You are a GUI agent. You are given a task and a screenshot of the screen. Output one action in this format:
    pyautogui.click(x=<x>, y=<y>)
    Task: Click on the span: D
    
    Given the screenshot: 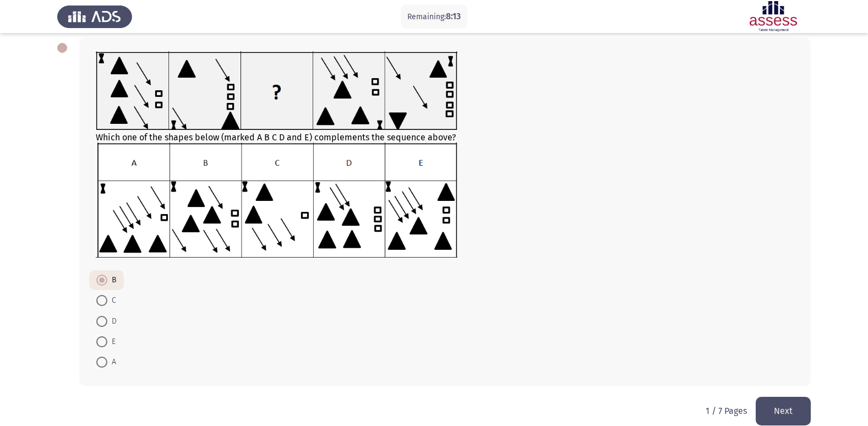 What is the action you would take?
    pyautogui.click(x=112, y=321)
    